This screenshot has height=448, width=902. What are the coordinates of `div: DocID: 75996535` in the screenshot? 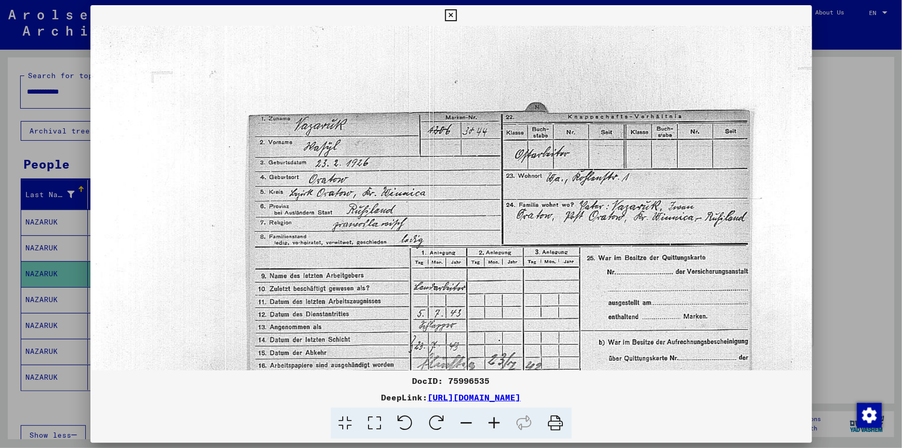 It's located at (451, 380).